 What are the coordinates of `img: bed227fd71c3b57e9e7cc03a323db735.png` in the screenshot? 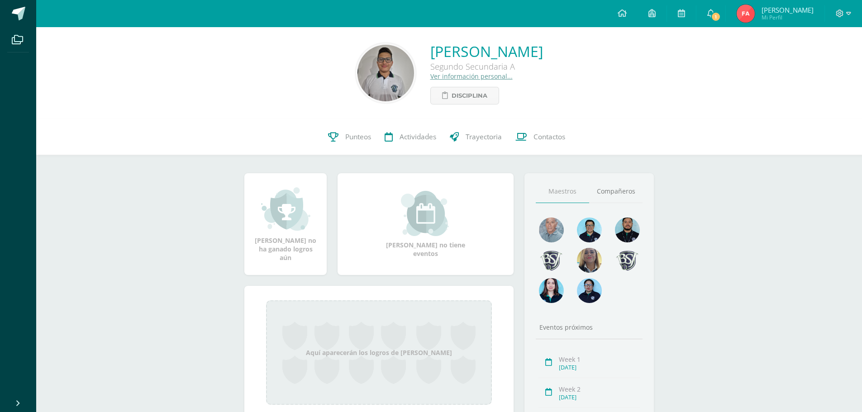 It's located at (589, 291).